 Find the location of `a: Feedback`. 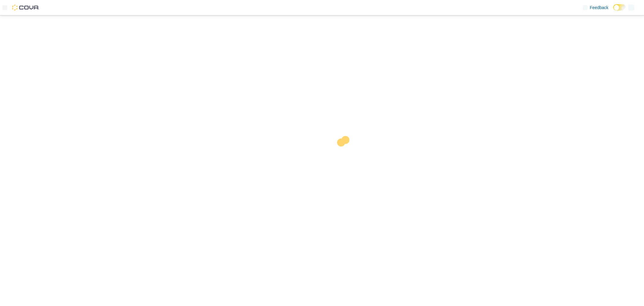

a: Feedback is located at coordinates (596, 7).